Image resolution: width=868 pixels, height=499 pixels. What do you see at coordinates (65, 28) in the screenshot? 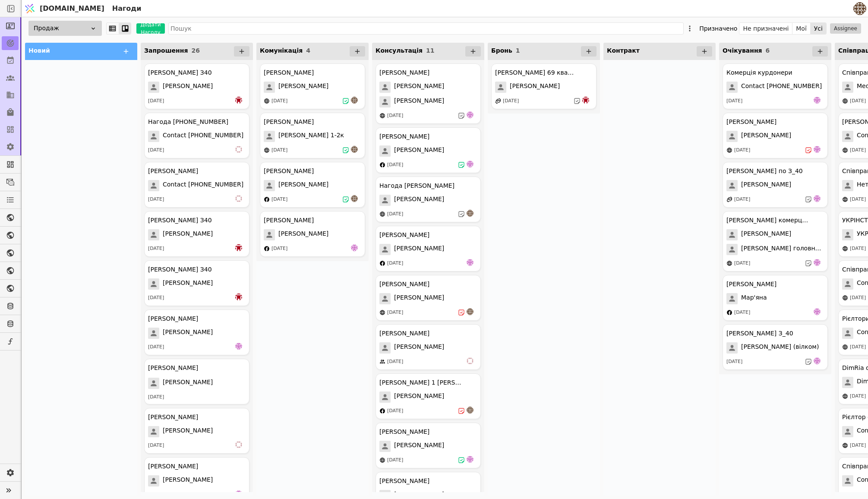
I see `div: Продаж` at bounding box center [65, 28].